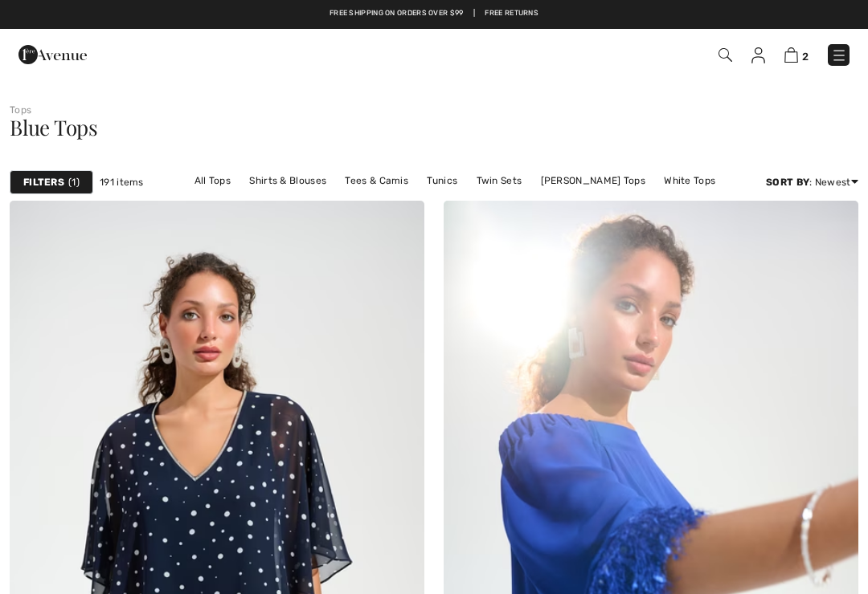  I want to click on img: Search, so click(724, 54).